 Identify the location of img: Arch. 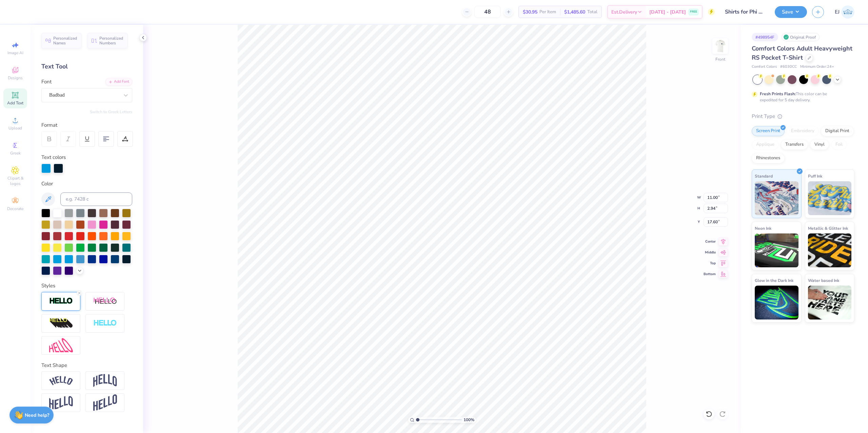
(105, 381).